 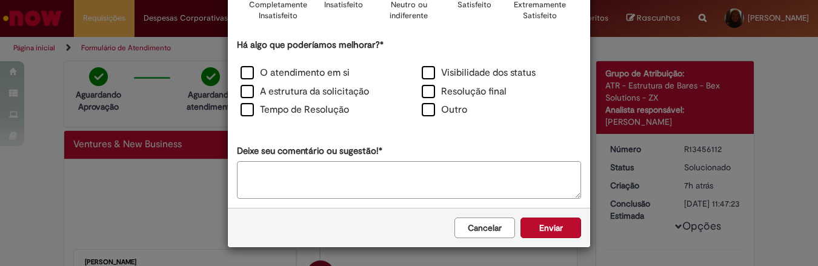 What do you see at coordinates (485, 228) in the screenshot?
I see `button: Cancelar` at bounding box center [485, 228].